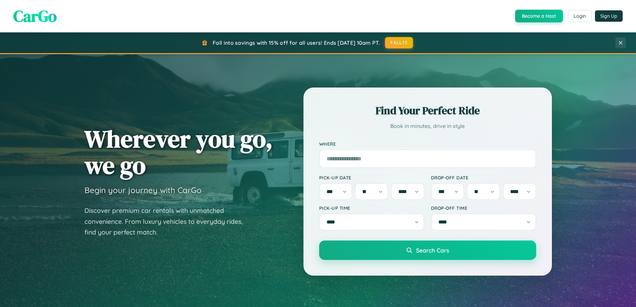 The width and height of the screenshot is (636, 307). I want to click on span: Search Cars, so click(432, 250).